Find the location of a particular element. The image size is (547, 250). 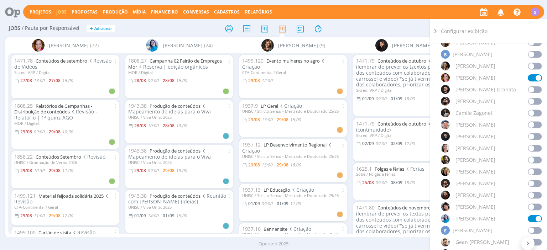

a: LP Desenvolvimento Regional is located at coordinates (295, 145).